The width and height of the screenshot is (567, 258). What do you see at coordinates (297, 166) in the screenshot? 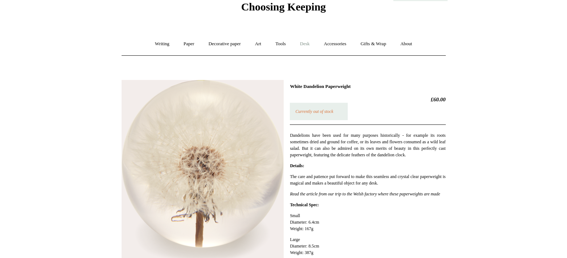
I see `strong: Details:` at bounding box center [297, 166].